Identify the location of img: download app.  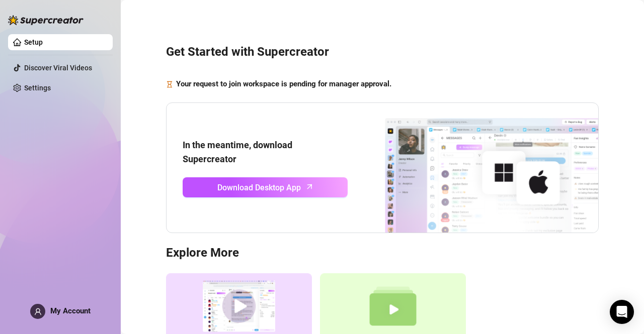
(473, 168).